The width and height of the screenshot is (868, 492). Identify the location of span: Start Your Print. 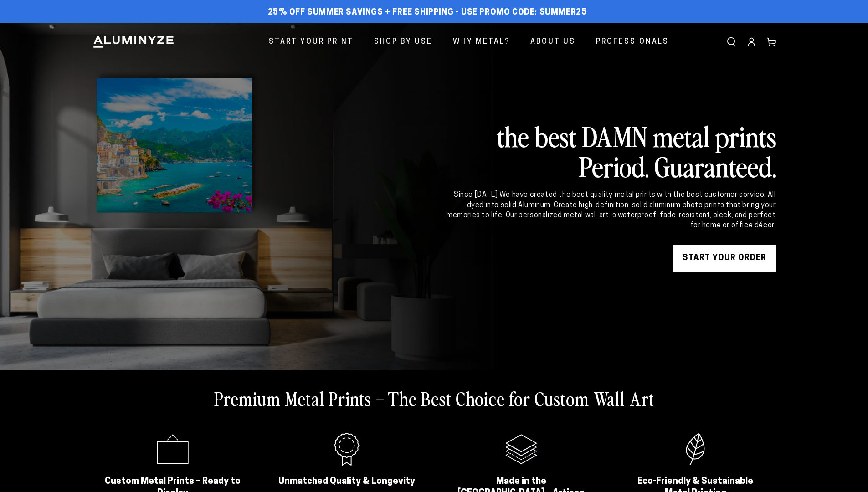
(312, 42).